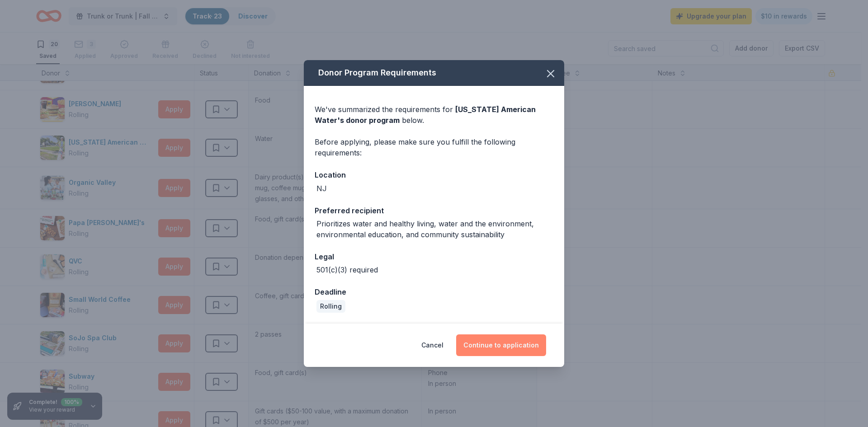  What do you see at coordinates (434, 73) in the screenshot?
I see `div: Donor Program Requirements` at bounding box center [434, 73].